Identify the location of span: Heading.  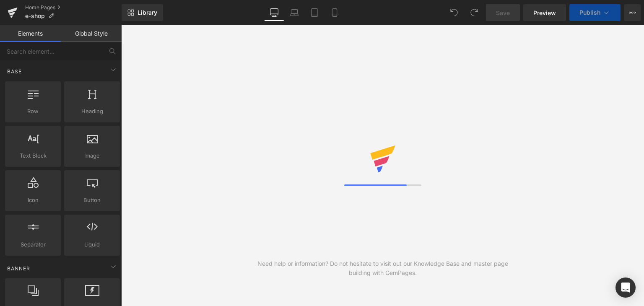
(92, 111).